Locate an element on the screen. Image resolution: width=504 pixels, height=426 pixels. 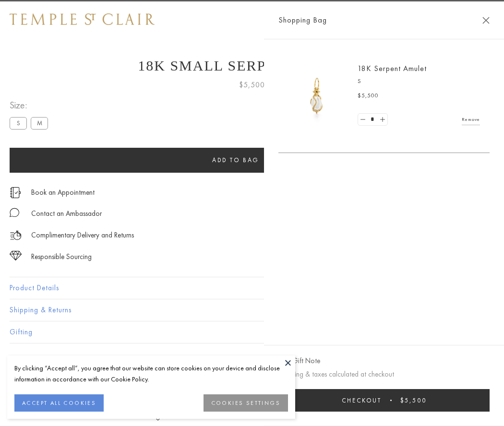
h1: 18K Small Serpent Amulet is located at coordinates (252, 66).